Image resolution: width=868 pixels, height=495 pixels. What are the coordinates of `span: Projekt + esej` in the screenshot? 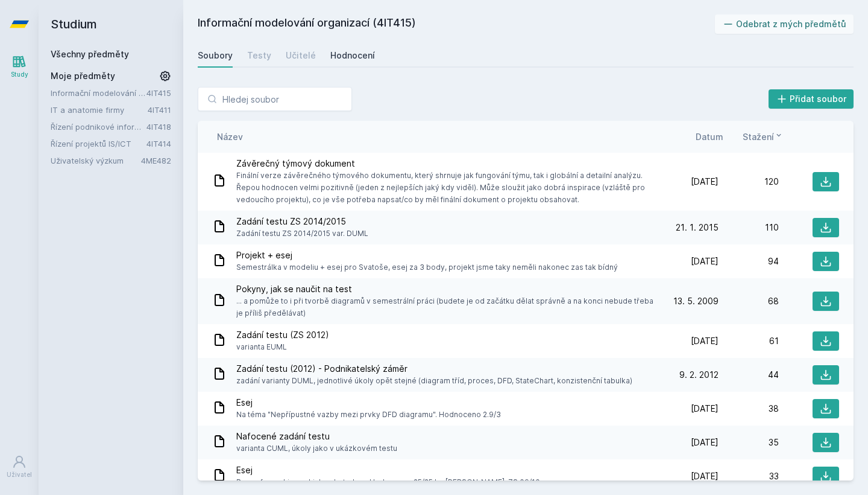 It's located at (427, 255).